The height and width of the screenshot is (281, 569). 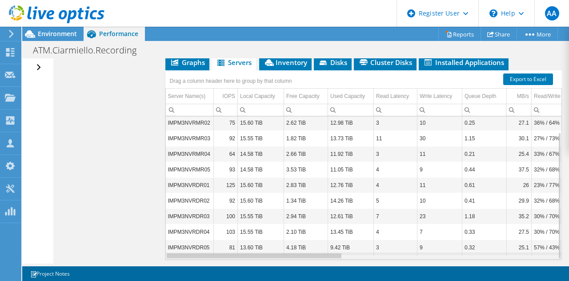 What do you see at coordinates (190, 247) in the screenshot?
I see `td: Column Server Name(s), Value IMPM3NVRDR05` at bounding box center [190, 247].